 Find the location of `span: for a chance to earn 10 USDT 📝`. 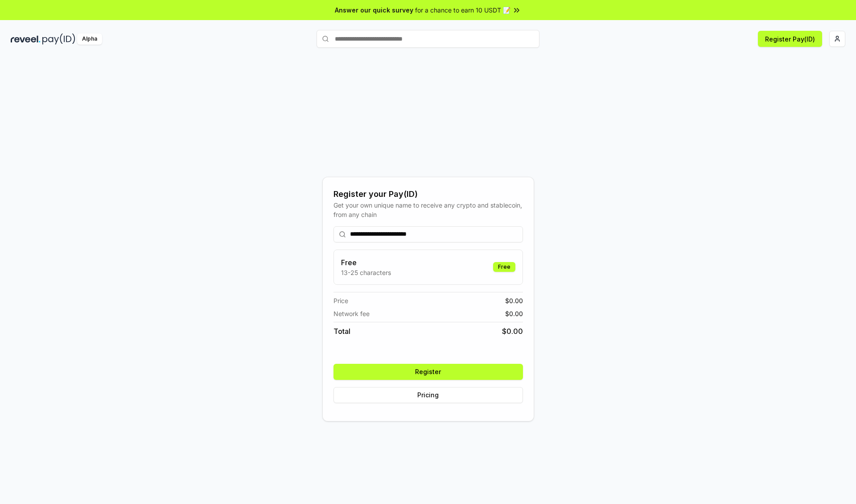

span: for a chance to earn 10 USDT 📝 is located at coordinates (463, 10).